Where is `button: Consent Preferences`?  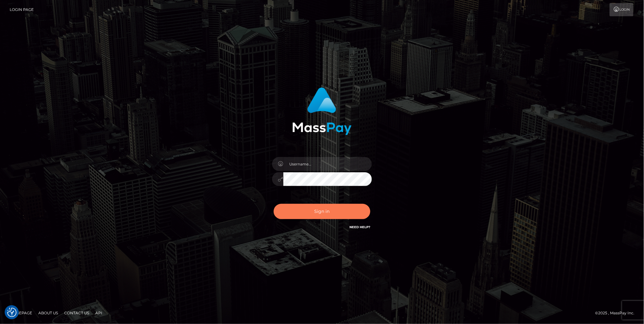 button: Consent Preferences is located at coordinates (12, 313).